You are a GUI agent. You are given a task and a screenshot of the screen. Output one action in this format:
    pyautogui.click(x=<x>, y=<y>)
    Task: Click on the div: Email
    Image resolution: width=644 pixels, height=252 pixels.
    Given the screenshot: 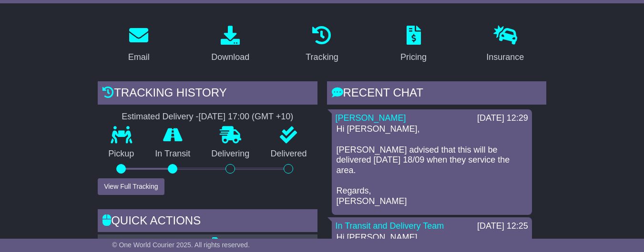 What is the action you would take?
    pyautogui.click(x=139, y=57)
    